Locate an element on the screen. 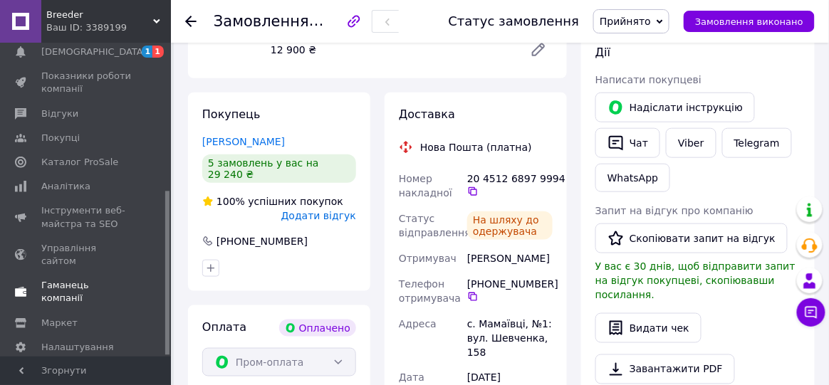 The image size is (829, 385). span: Показники роботи компанії is located at coordinates (86, 83).